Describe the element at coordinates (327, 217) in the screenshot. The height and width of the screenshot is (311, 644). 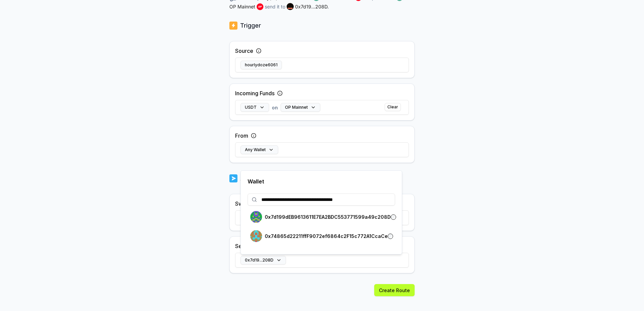
I see `p: 0x7d199dEB9613611E7EA2BDC553771599a49c208D` at that location.